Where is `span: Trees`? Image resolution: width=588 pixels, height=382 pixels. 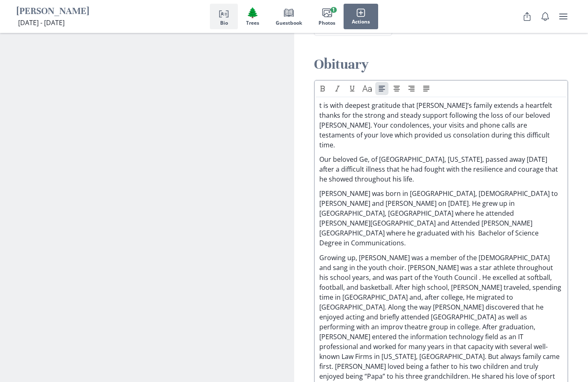 span: Trees is located at coordinates (252, 23).